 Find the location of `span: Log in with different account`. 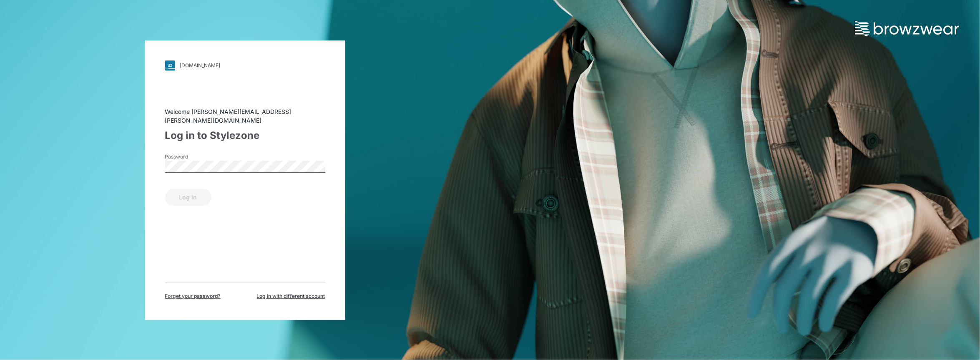

span: Log in with different account is located at coordinates (291, 297).